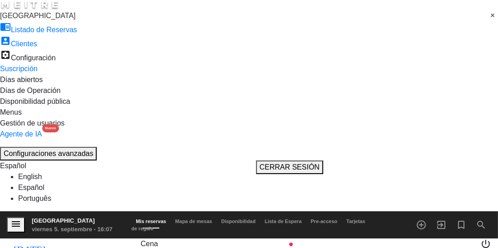  I want to click on span: fiber_manual_record, so click(291, 245).